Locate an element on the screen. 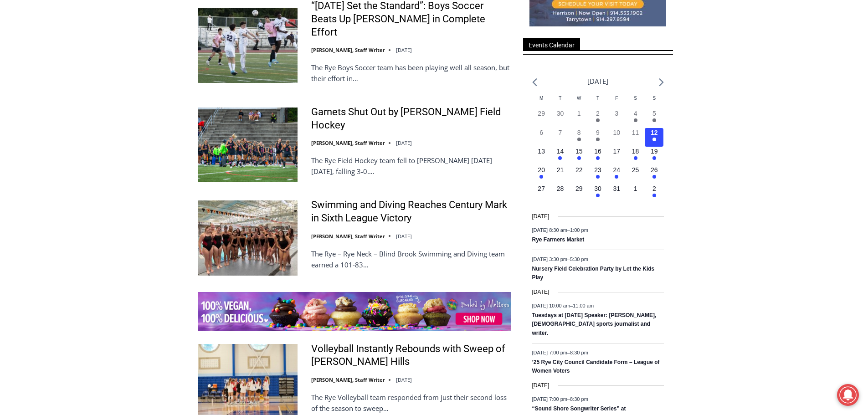 Image resolution: width=868 pixels, height=415 pixels. div: Friday is located at coordinates (616, 102).